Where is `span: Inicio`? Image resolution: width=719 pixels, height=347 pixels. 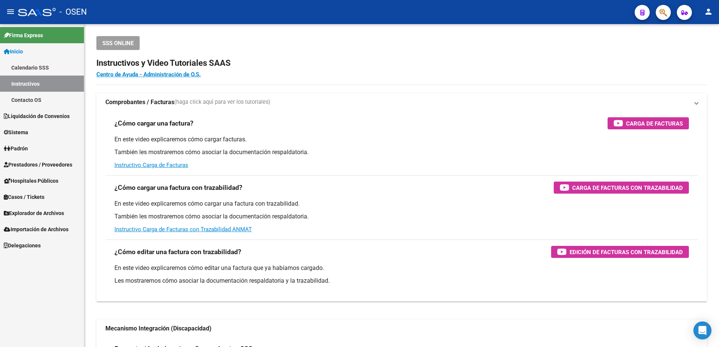
span: Inicio is located at coordinates (13, 52).